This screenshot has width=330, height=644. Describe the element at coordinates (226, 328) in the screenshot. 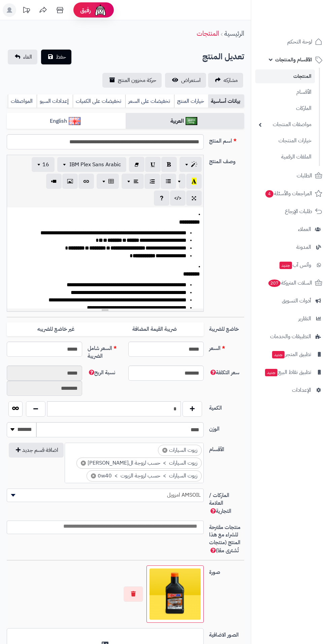

I see `label: خاضع للضريبة` at that location.